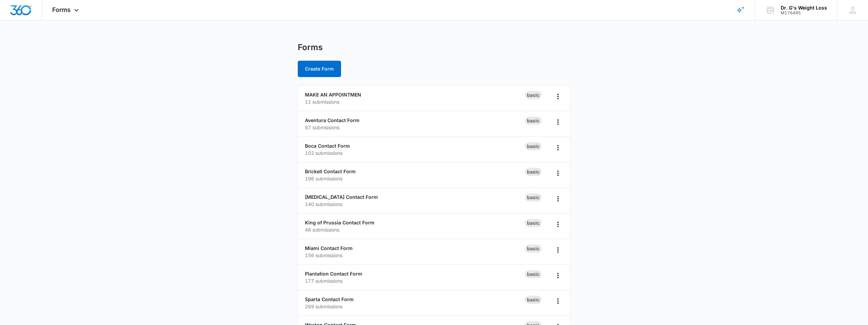 This screenshot has width=868, height=325. Describe the element at coordinates (415, 255) in the screenshot. I see `p: 156 submissions` at that location.